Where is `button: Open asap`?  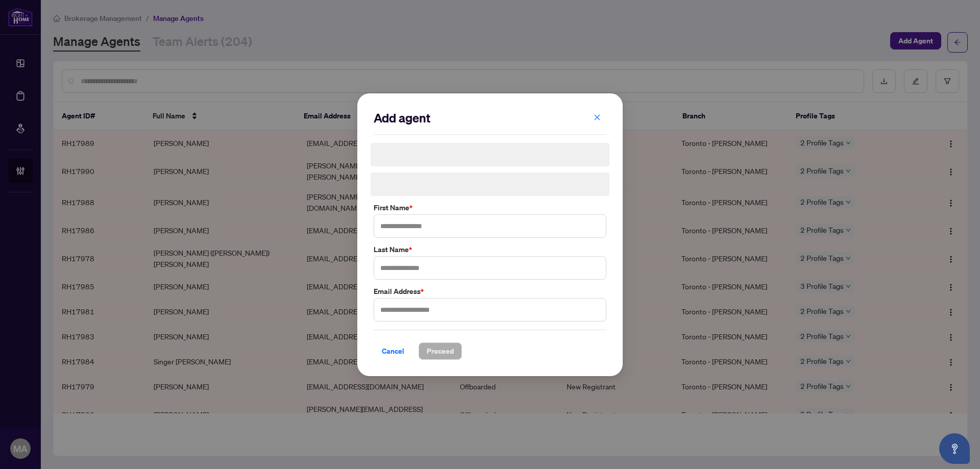
button: Open asap is located at coordinates (955, 449).